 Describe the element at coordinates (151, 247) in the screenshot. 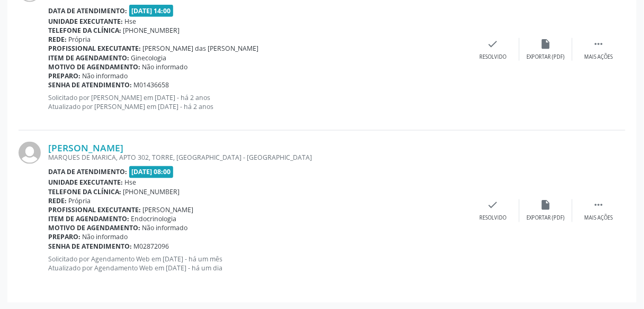

I see `span: M02872096` at that location.